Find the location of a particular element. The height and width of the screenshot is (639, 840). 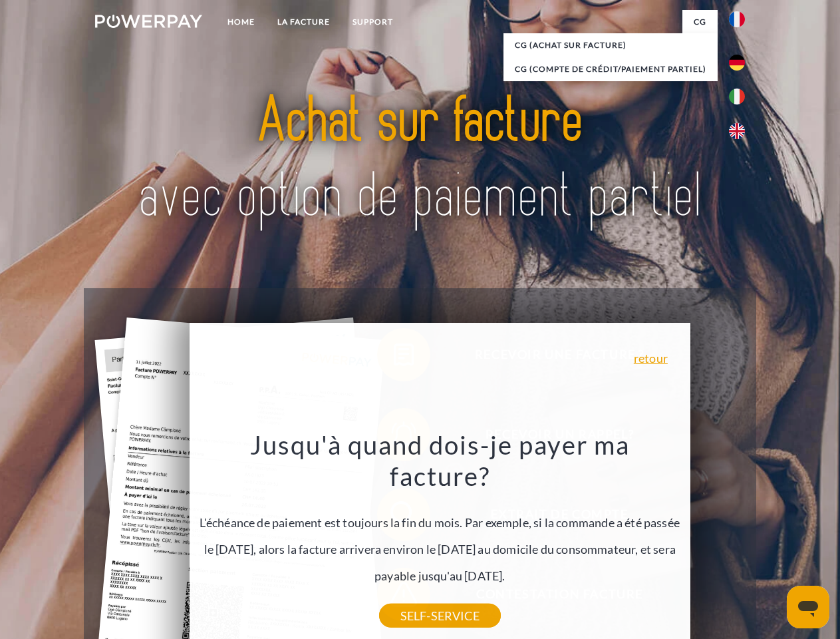

h3: Jusqu'à quand dois-je payer ma facture? is located at coordinates (439, 460).